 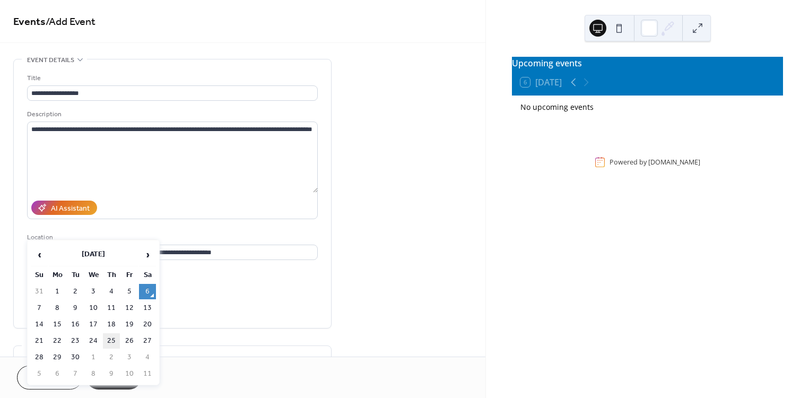 I want to click on div: Location, so click(x=171, y=237).